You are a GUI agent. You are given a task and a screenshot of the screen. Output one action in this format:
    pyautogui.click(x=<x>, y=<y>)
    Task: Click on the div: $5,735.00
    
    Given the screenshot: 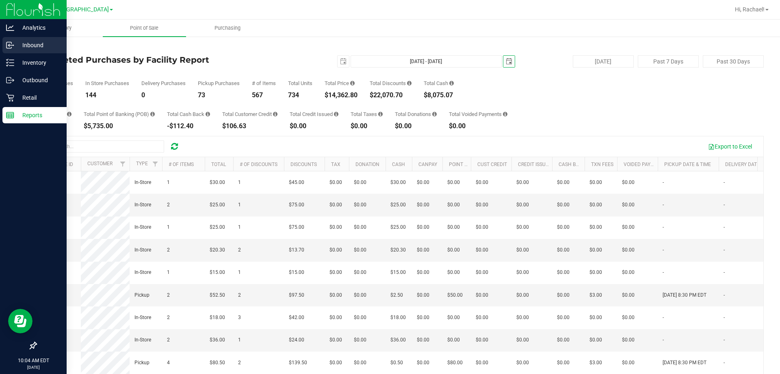 What is the action you would take?
    pyautogui.click(x=119, y=126)
    